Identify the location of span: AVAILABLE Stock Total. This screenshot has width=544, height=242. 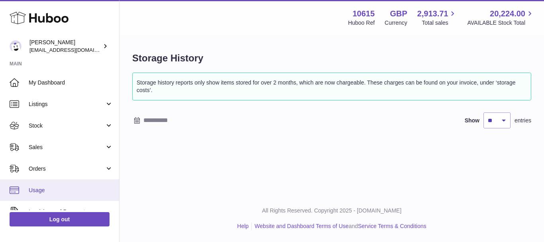
(500, 23).